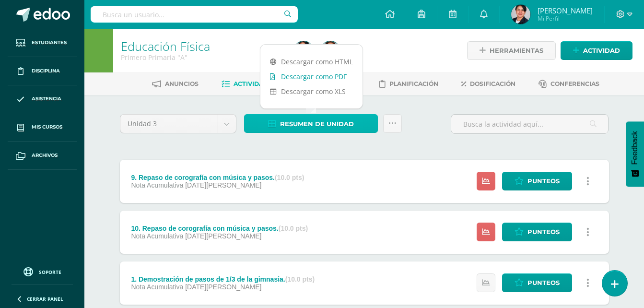 The image size is (644, 308). I want to click on a: Disciplina, so click(42, 71).